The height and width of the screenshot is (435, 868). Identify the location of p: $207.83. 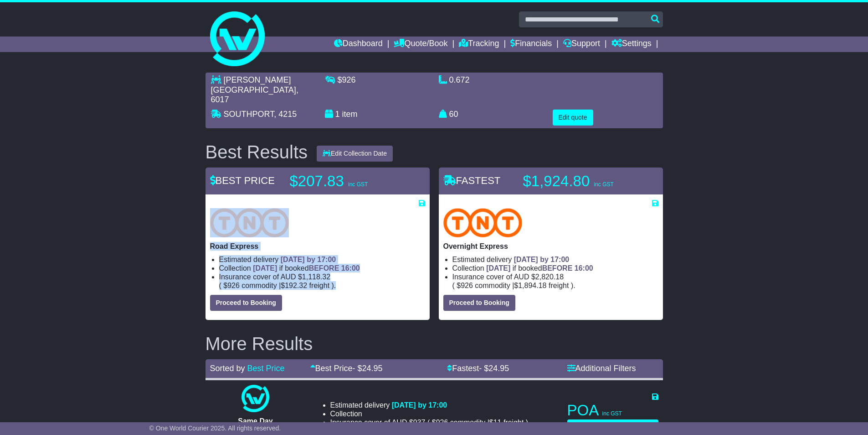
(347, 181).